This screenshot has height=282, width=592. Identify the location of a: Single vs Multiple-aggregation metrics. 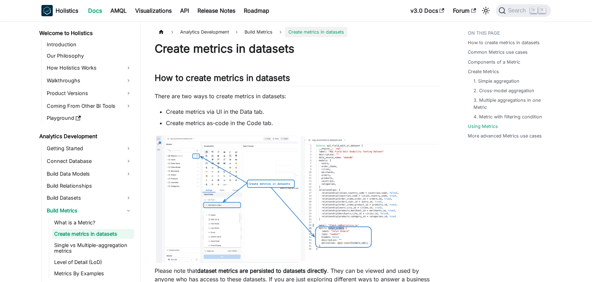
(93, 248).